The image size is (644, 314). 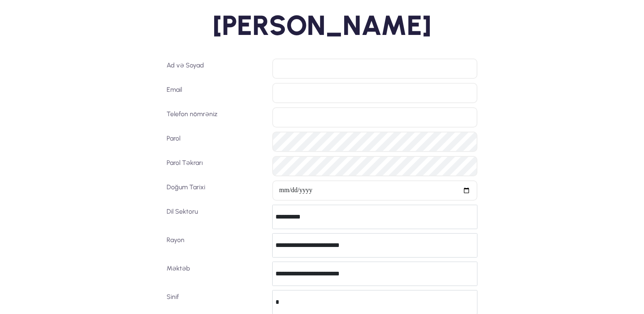 I want to click on label: Parol, so click(x=217, y=142).